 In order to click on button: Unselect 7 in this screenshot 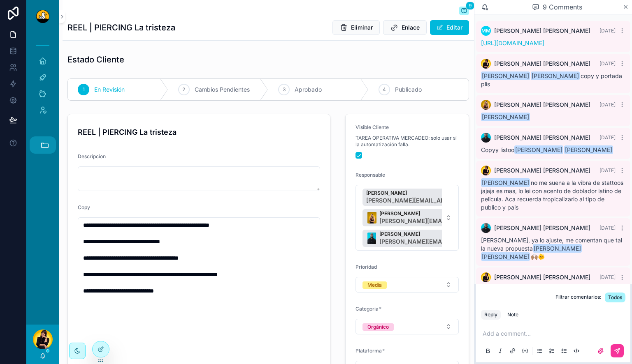, I will do `click(436, 197)`.